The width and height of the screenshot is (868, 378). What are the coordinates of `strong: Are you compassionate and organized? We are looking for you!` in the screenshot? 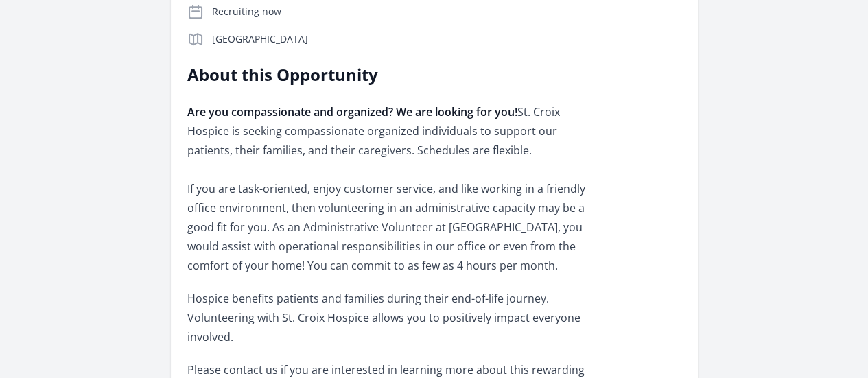 It's located at (352, 112).